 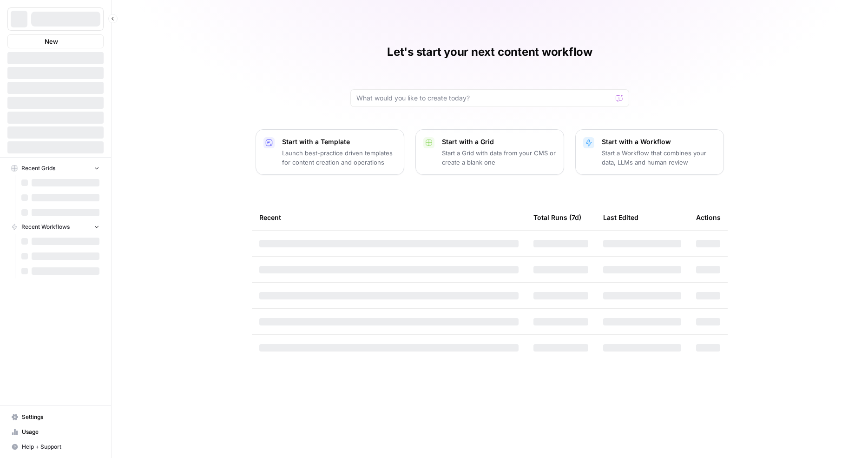 What do you see at coordinates (339, 158) in the screenshot?
I see `p: Launch best-practice driven templates for content creation and operations` at bounding box center [339, 158].